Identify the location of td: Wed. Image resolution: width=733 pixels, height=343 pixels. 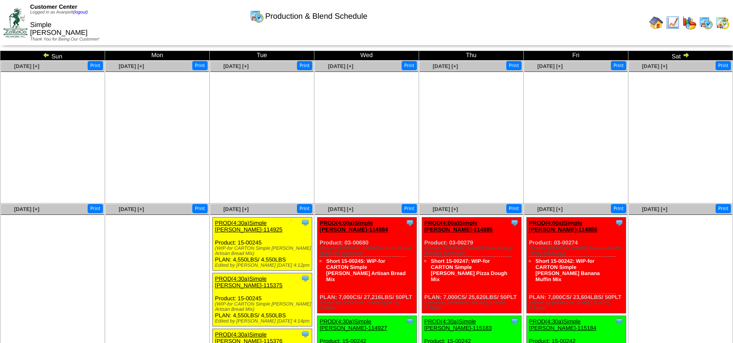
(367, 56).